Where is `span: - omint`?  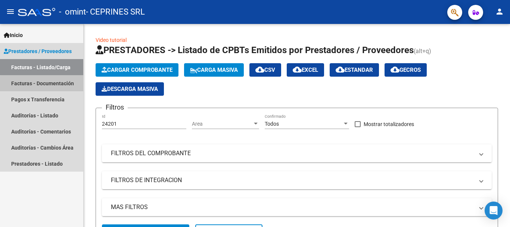 span: - omint is located at coordinates (72, 12).